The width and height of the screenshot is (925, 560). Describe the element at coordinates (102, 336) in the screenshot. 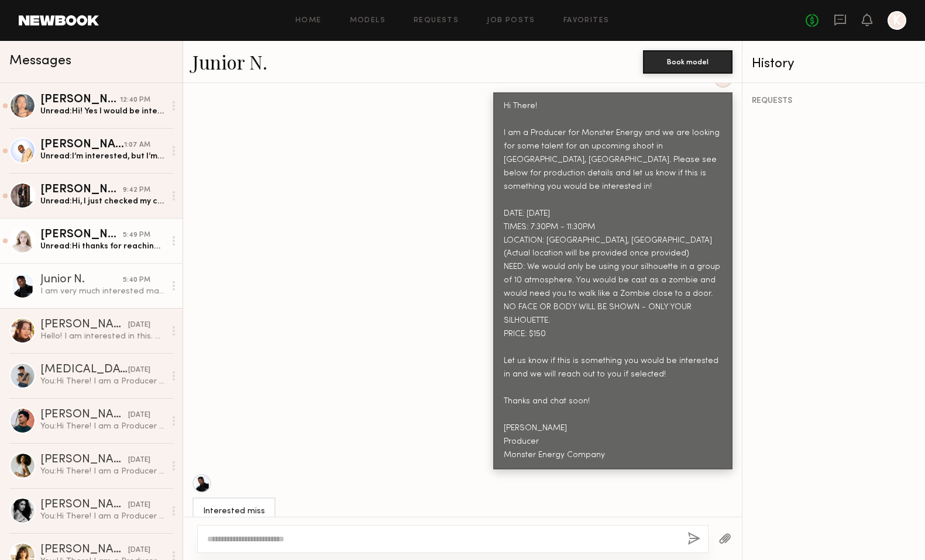

I see `div: Hello! I am interested in this. Hope to work with you soon` at that location.